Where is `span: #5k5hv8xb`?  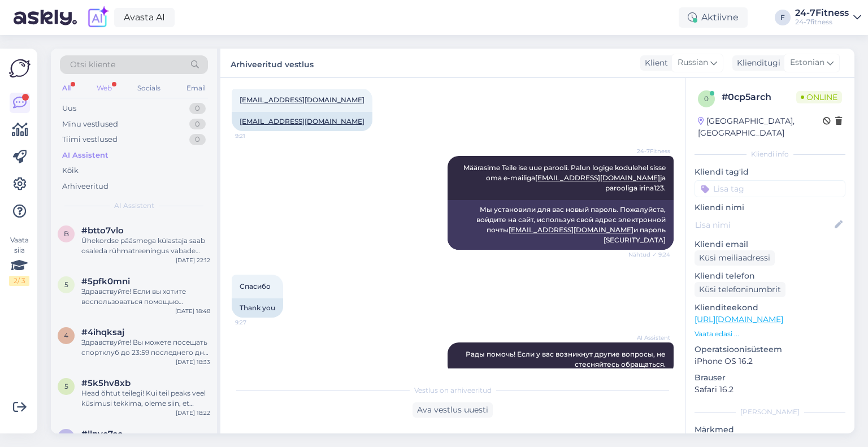 span: #5k5hv8xb is located at coordinates (105, 383).